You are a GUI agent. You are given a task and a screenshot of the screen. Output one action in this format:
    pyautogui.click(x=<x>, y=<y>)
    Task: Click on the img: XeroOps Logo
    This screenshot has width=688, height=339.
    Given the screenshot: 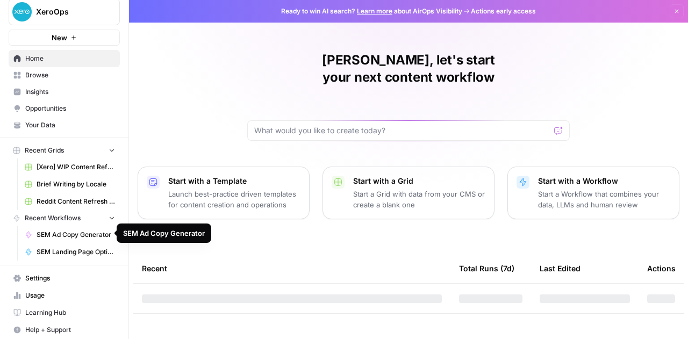 What is the action you would take?
    pyautogui.click(x=22, y=12)
    